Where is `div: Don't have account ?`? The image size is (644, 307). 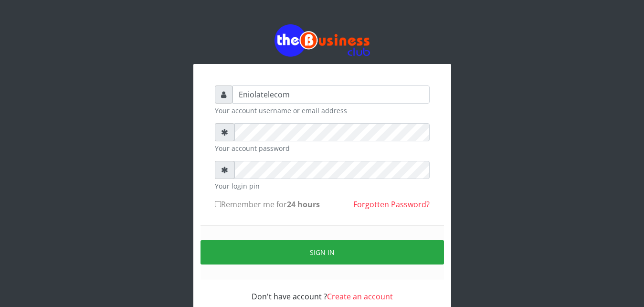 div: Don't have account ? is located at coordinates (322, 291).